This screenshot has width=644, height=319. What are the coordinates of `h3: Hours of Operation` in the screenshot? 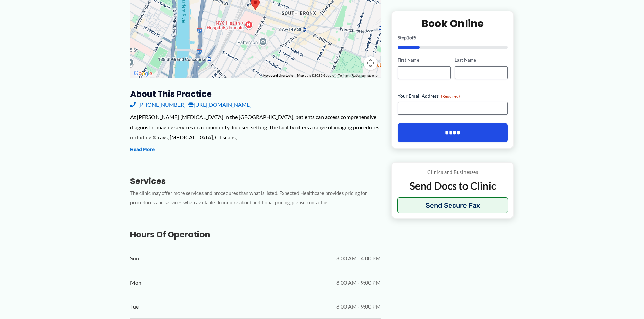 It's located at (255, 235).